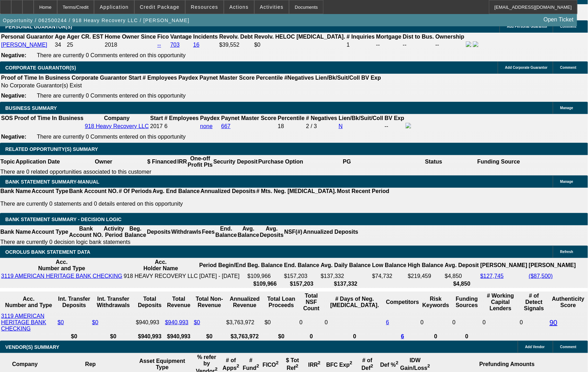  I want to click on b: # of Def, so click(367, 364).